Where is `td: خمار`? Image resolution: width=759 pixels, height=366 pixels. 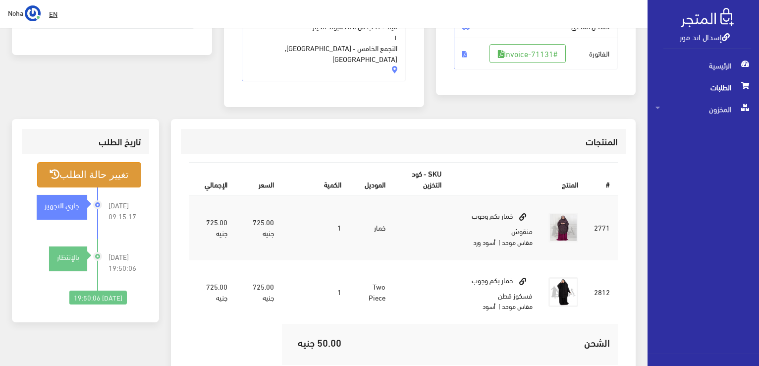 td: خمار is located at coordinates (371, 228).